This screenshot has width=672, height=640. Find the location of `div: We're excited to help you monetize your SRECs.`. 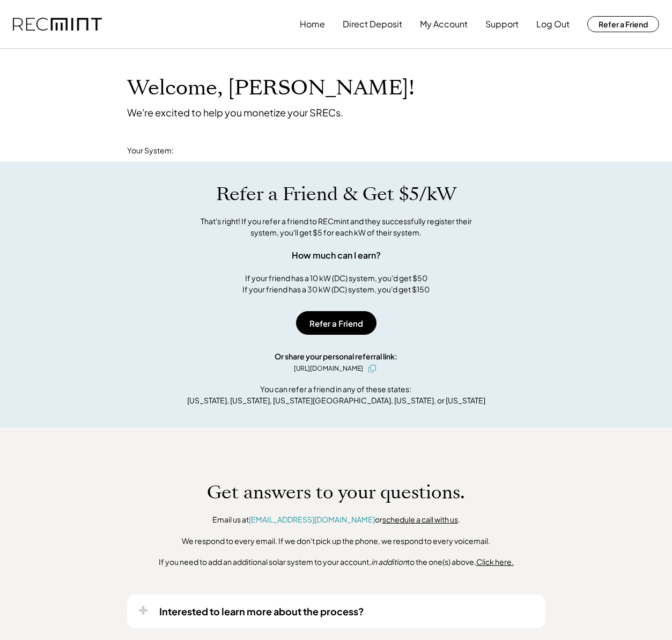

div: We're excited to help you monetize your SRECs. is located at coordinates (235, 112).